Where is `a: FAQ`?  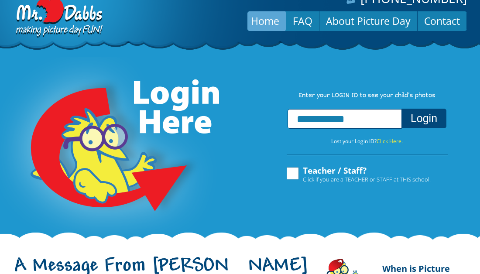
a: FAQ is located at coordinates (302, 21).